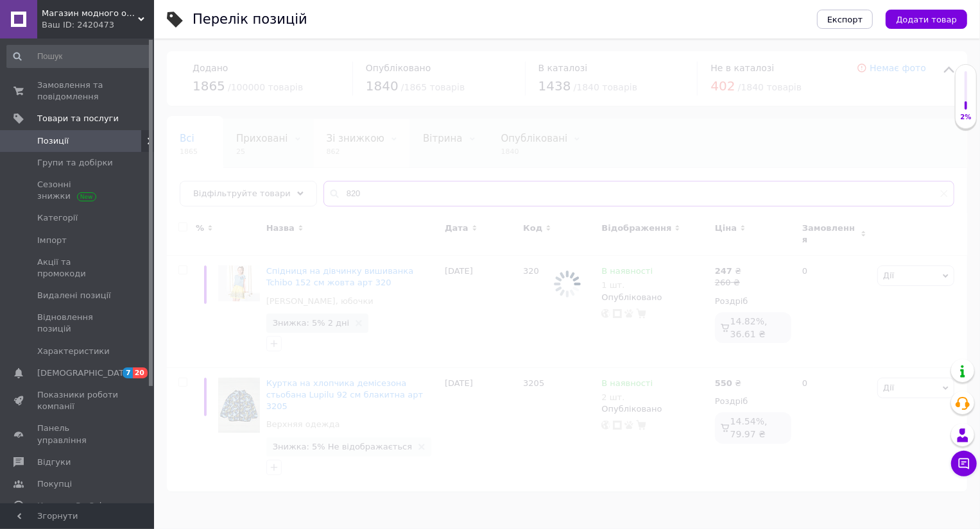 The image size is (980, 529). Describe the element at coordinates (74, 296) in the screenshot. I see `span: Видалені позиції` at that location.